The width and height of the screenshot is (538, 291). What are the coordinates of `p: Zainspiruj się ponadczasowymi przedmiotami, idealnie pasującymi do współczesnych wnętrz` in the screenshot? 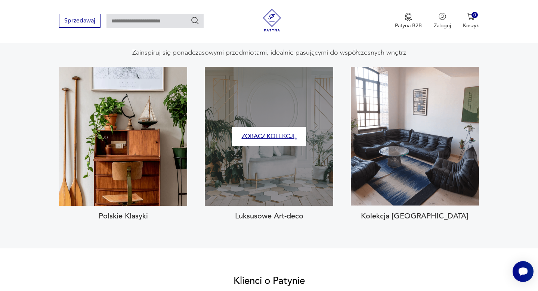 It's located at (269, 53).